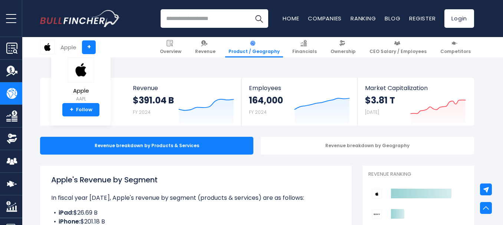  I want to click on a: Product / Geography, so click(254, 47).